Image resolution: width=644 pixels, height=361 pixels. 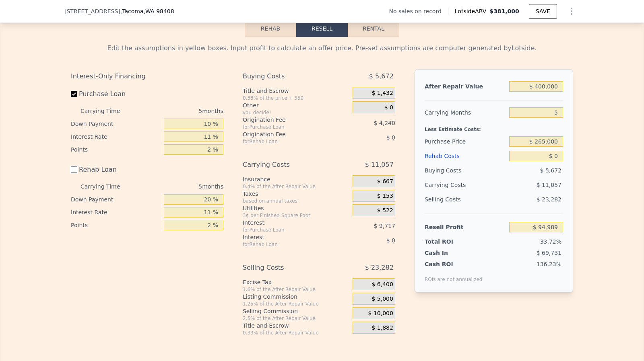 I want to click on button: SAVE, so click(x=542, y=11).